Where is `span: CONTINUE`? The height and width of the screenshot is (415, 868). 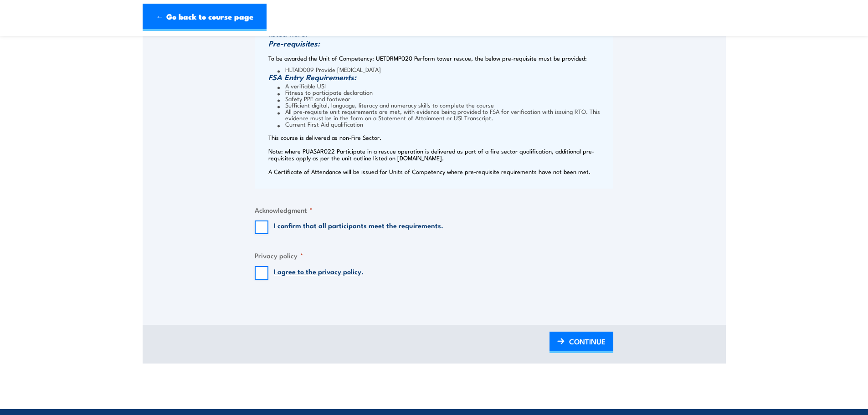 span: CONTINUE is located at coordinates (587, 341).